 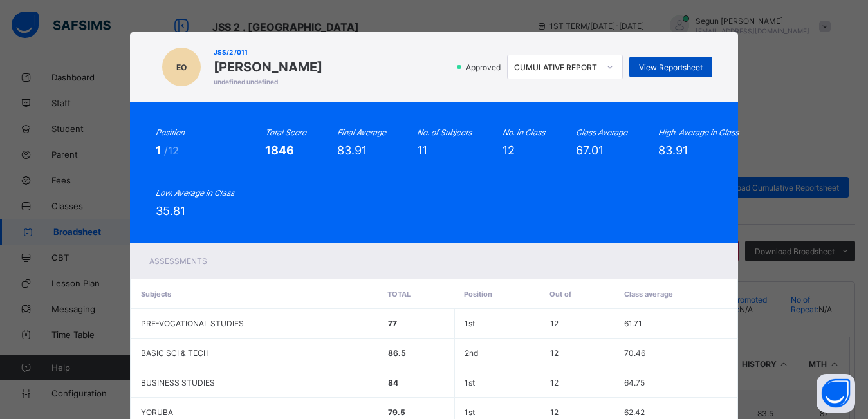 What do you see at coordinates (602, 132) in the screenshot?
I see `i: Class Average` at bounding box center [602, 132].